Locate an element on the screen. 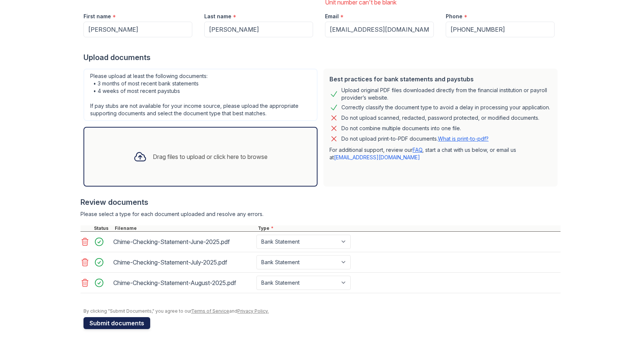 The width and height of the screenshot is (644, 344). div: Drag files to upload or click here to browse is located at coordinates (210, 156).